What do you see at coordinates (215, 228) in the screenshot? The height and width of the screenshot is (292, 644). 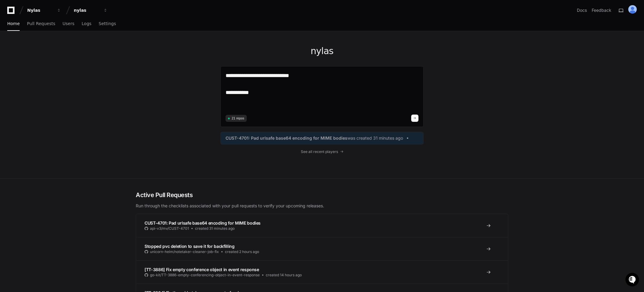 I see `span: created 31 minutes ago` at bounding box center [215, 228].